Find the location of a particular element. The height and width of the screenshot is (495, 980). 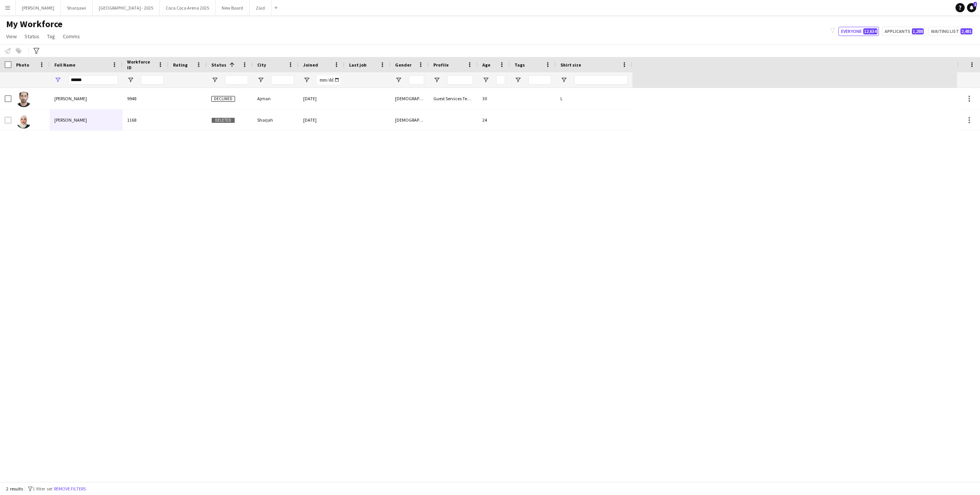

input: Status Filter Input is located at coordinates (237, 80).